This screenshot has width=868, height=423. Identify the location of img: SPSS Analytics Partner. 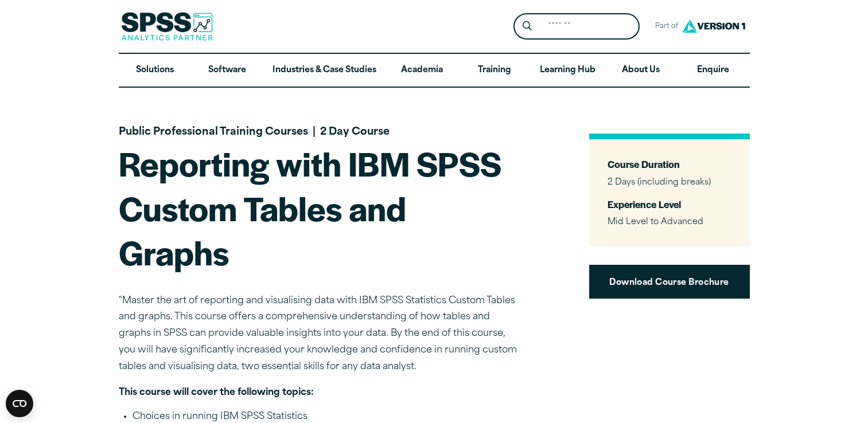
(167, 26).